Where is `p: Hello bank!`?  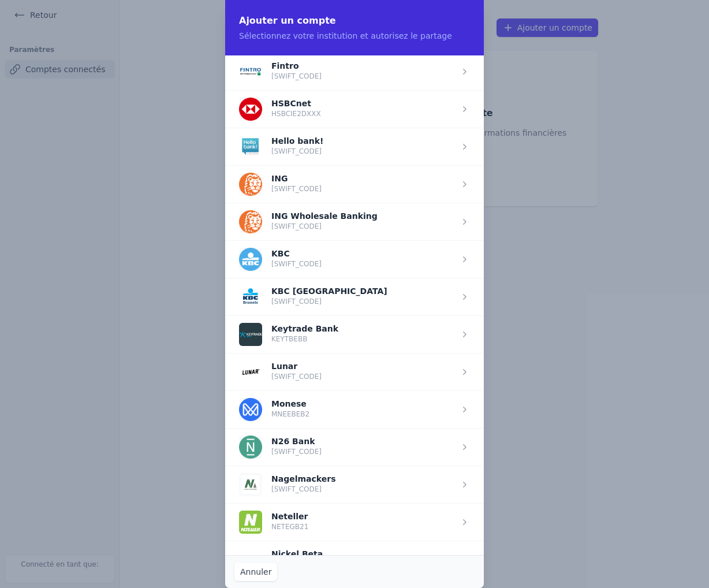
p: Hello bank! is located at coordinates (298, 141).